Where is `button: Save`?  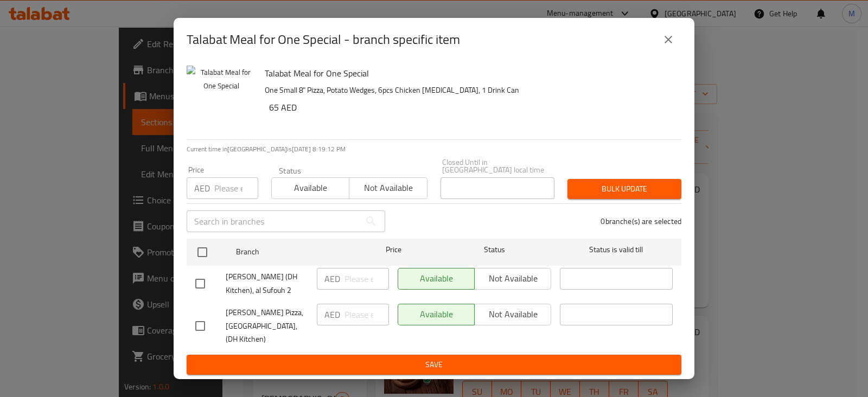 button: Save is located at coordinates (434, 365).